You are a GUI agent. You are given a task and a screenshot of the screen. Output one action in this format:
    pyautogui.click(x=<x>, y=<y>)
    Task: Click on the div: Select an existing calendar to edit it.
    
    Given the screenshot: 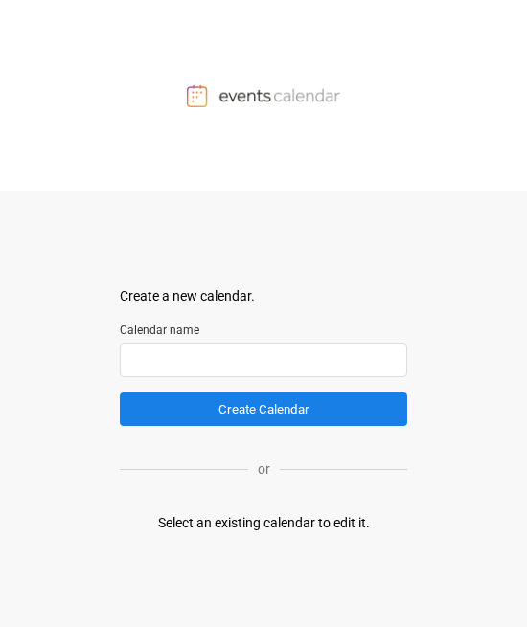 What is the action you would take?
    pyautogui.click(x=263, y=523)
    